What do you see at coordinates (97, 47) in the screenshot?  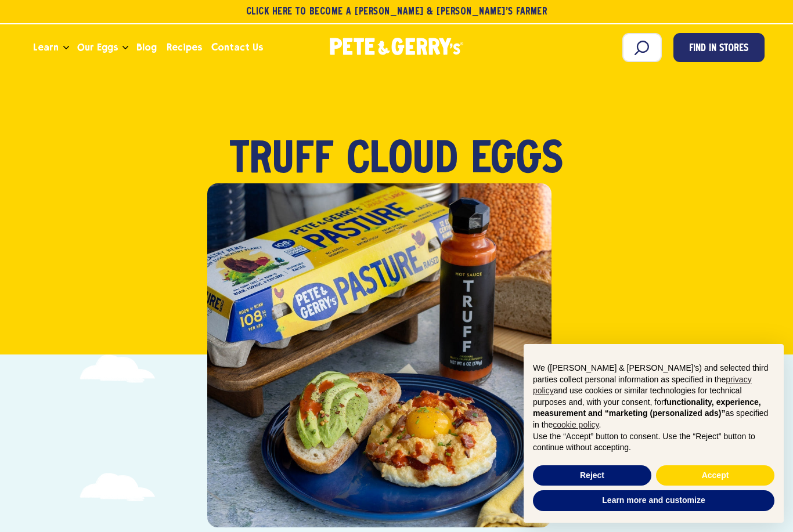 I see `span: Our Eggs` at bounding box center [97, 47].